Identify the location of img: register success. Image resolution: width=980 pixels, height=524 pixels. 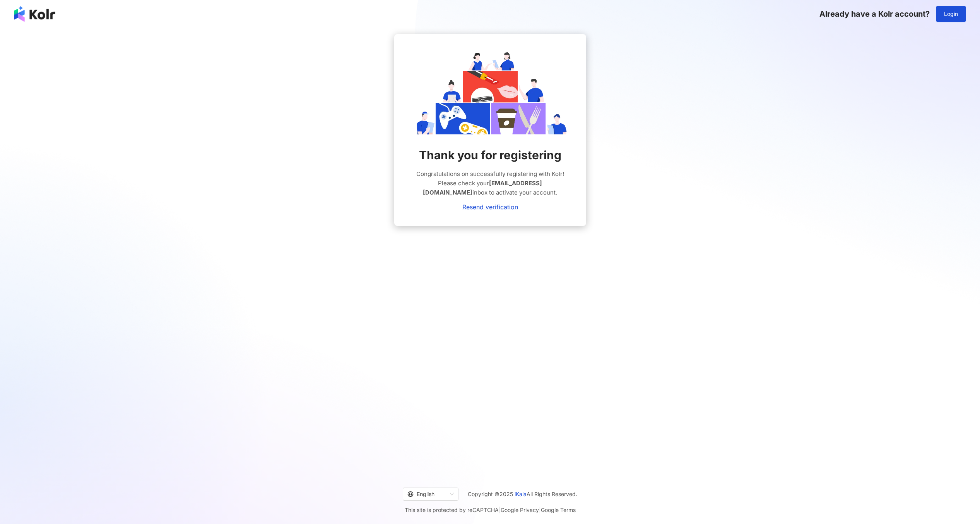
(490, 91).